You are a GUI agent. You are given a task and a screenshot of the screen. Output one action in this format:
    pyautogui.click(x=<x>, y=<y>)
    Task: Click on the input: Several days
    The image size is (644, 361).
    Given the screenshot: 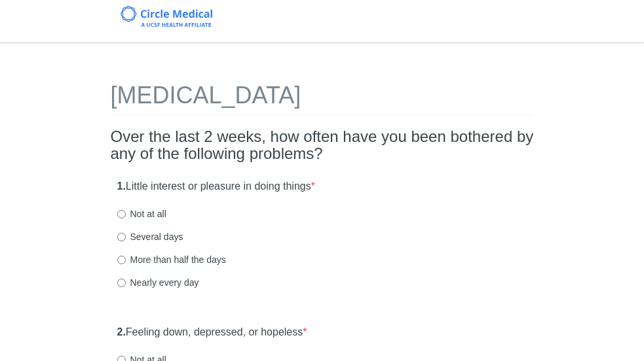 What is the action you would take?
    pyautogui.click(x=122, y=236)
    